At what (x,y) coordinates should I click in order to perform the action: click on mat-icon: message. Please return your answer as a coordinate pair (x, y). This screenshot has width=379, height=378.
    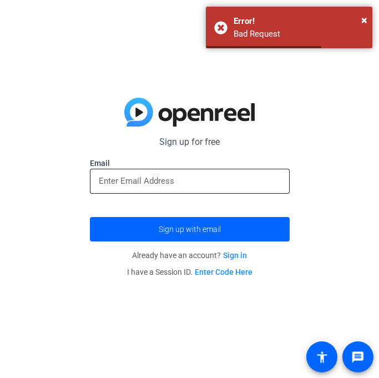
    Looking at the image, I should click on (358, 357).